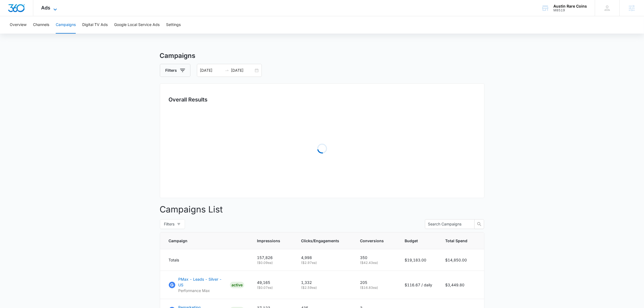  I want to click on p: 205, so click(376, 282).